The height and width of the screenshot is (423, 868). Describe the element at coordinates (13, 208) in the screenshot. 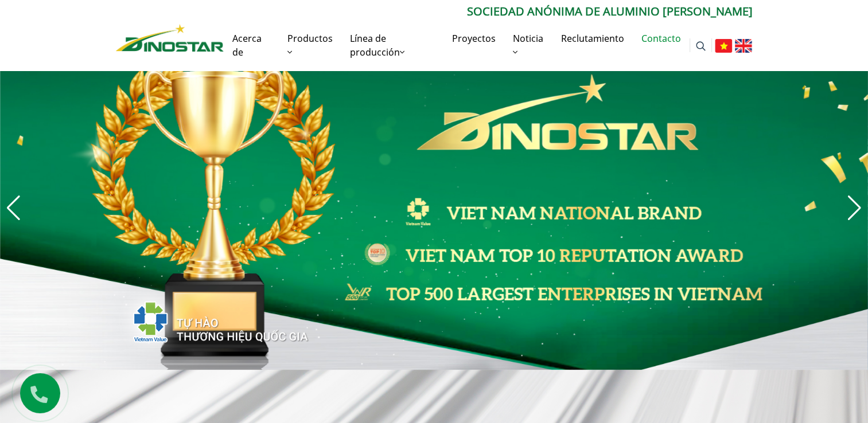

I see `div: Diapositiva anterior` at that location.